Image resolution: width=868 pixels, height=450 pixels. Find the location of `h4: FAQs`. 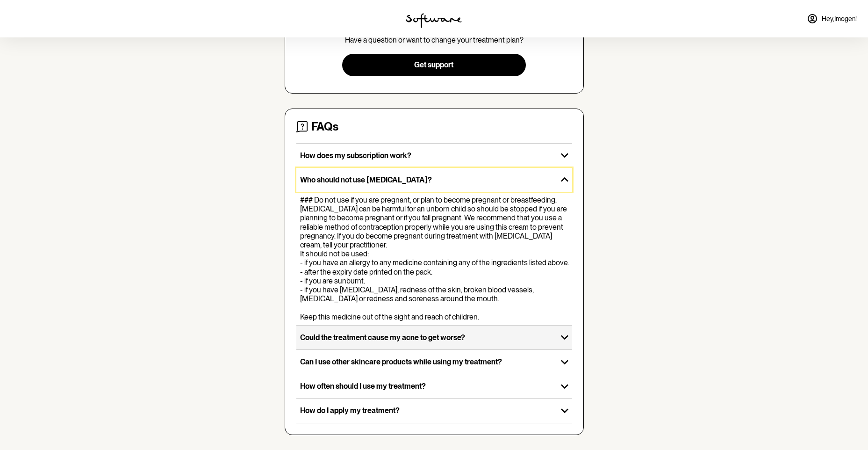

h4: FAQs is located at coordinates (325, 127).